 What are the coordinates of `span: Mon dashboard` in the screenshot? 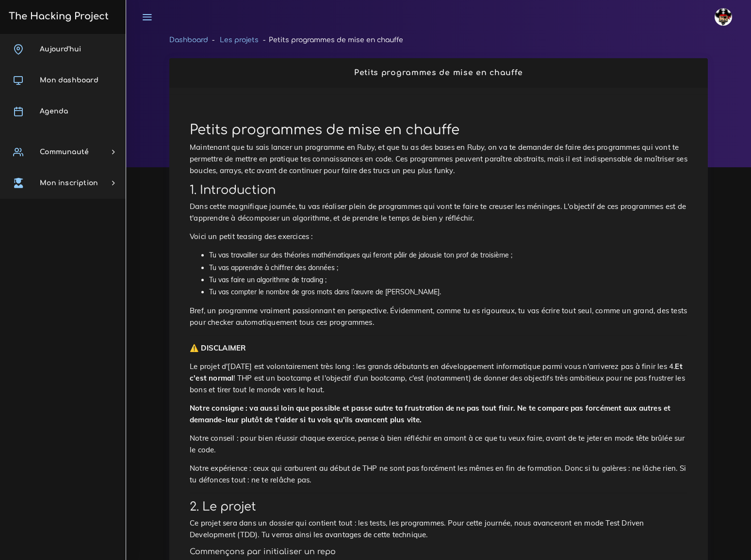 It's located at (69, 80).